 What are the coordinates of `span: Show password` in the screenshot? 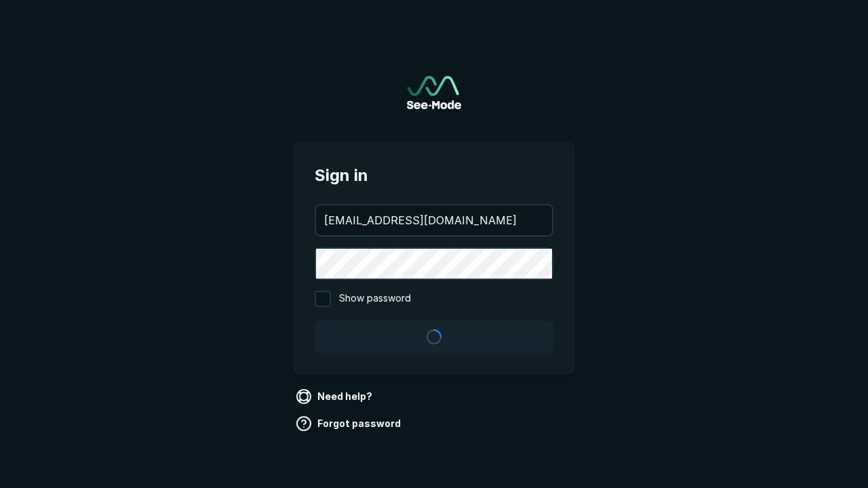 It's located at (375, 299).